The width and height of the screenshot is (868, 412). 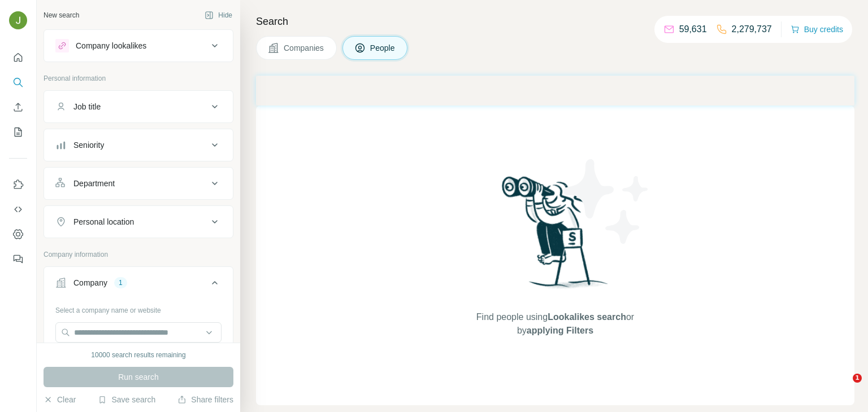 I want to click on div: New search, so click(x=61, y=15).